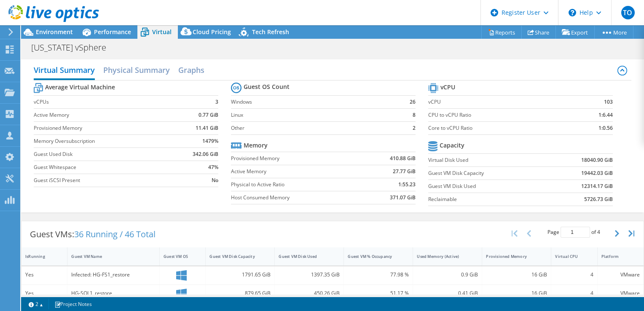  Describe the element at coordinates (113, 293) in the screenshot. I see `div: HG-SQL1_restore` at that location.